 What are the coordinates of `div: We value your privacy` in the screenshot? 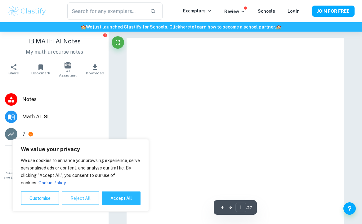 It's located at (81, 176).